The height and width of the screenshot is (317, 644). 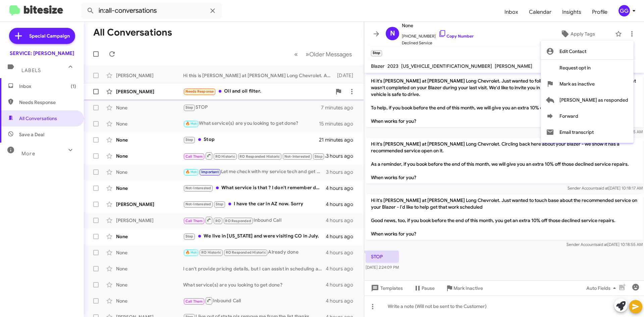 I want to click on span: Request opt in, so click(x=575, y=67).